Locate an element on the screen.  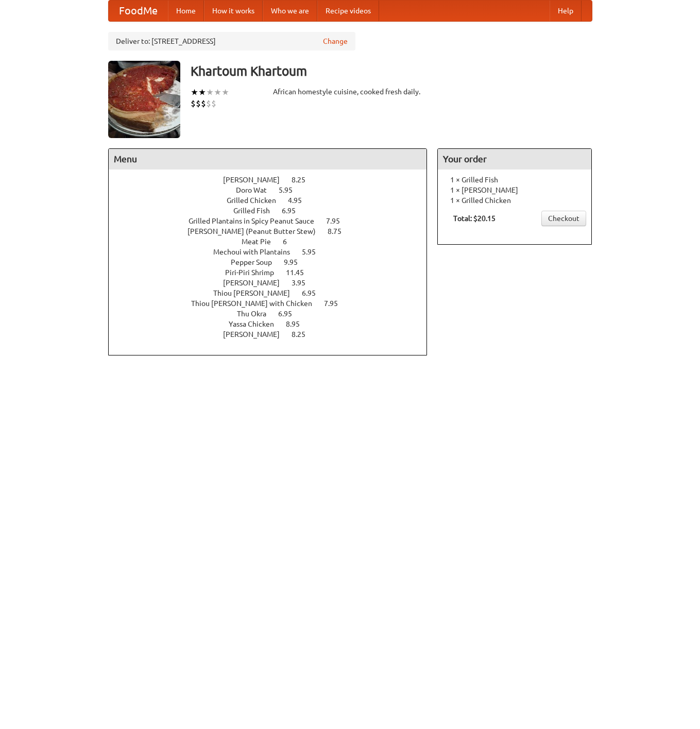
img: angular.jpg is located at coordinates (145, 99).